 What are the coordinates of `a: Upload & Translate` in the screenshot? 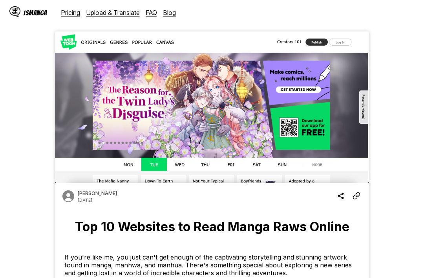 It's located at (113, 13).